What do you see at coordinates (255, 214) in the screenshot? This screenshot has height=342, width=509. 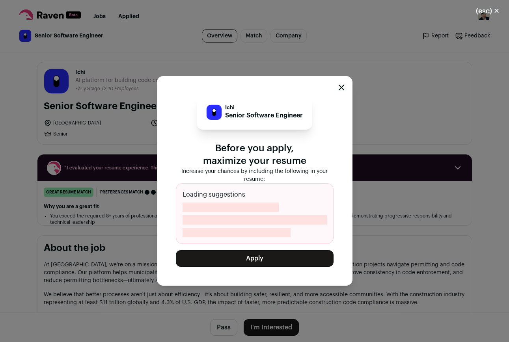 I see `div: Loading suggestions` at bounding box center [255, 214].